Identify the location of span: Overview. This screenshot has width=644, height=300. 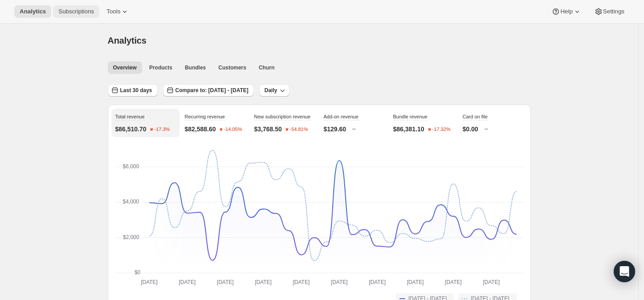
(124, 67).